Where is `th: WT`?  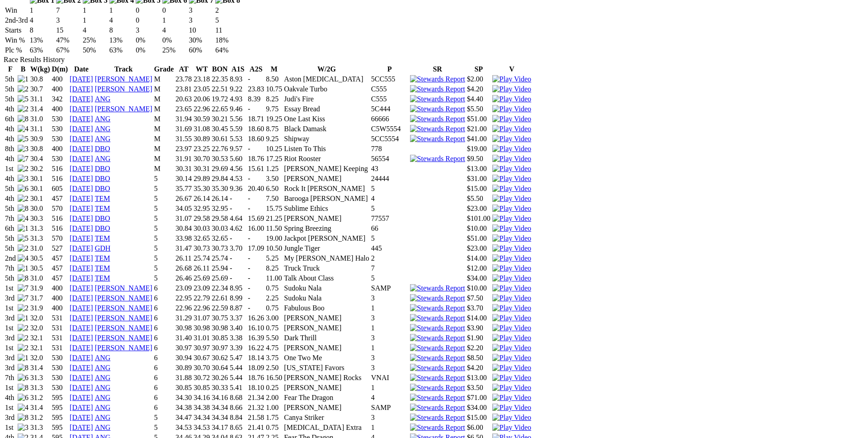
th: WT is located at coordinates (202, 69).